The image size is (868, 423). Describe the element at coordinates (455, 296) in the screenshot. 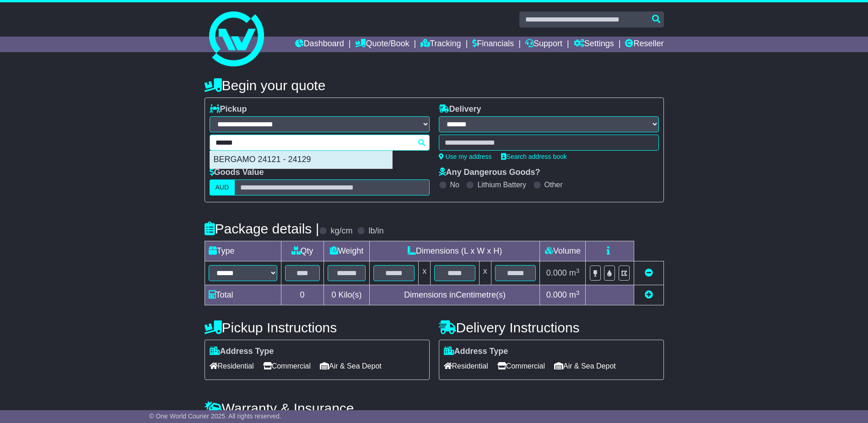

I see `td: Dimensions in Centimetre(s)` at that location.